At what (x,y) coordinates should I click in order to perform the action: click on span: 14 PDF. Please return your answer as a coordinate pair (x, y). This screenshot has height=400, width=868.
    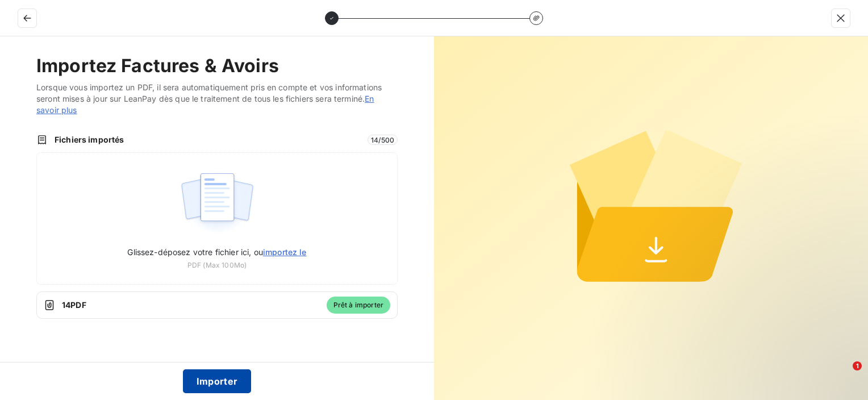
    Looking at the image, I should click on (191, 305).